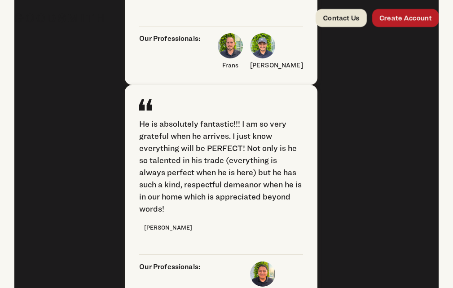  What do you see at coordinates (146, 105) in the screenshot?
I see `img: Quote Icon` at bounding box center [146, 105].